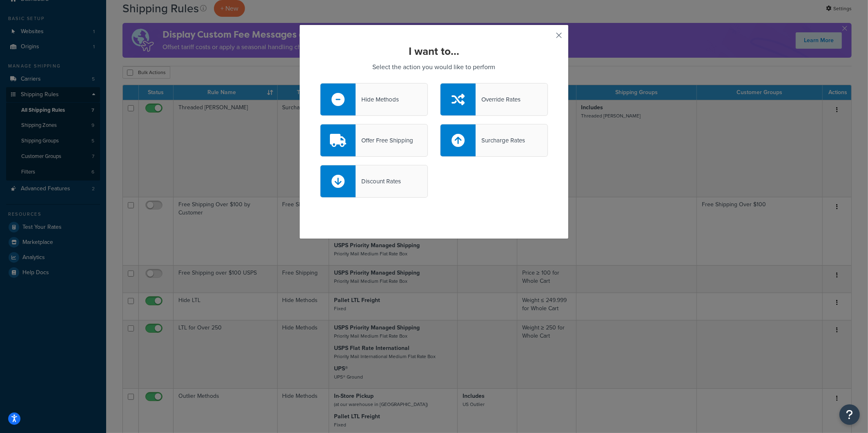 The image size is (868, 433). I want to click on p: Select the action you would like to perform, so click(434, 67).